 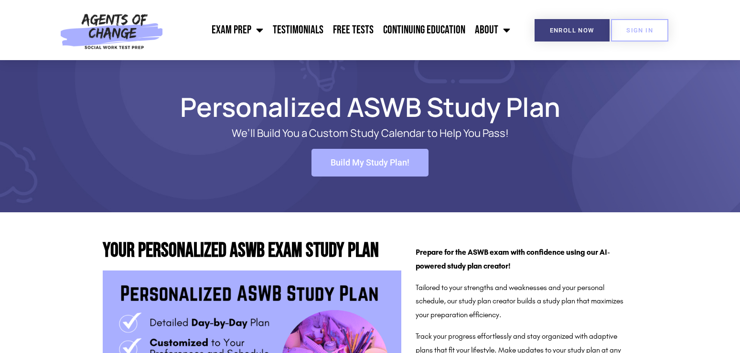 I want to click on a: Build My Study Plan!, so click(x=370, y=163).